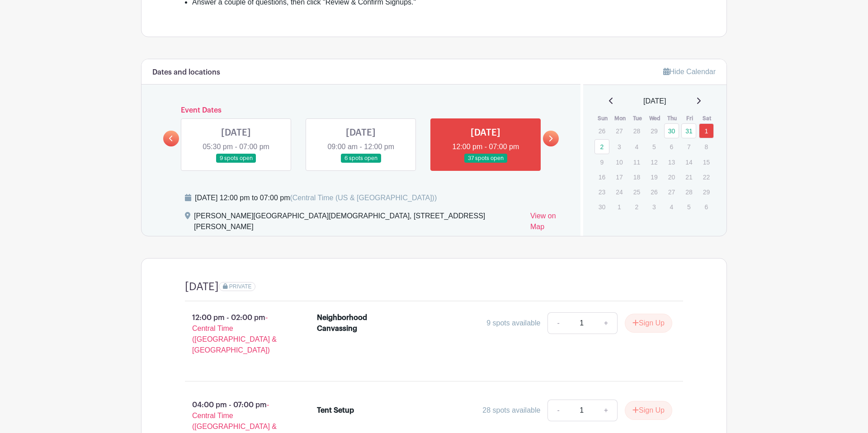  Describe the element at coordinates (550, 223) in the screenshot. I see `a: View on Map` at that location.